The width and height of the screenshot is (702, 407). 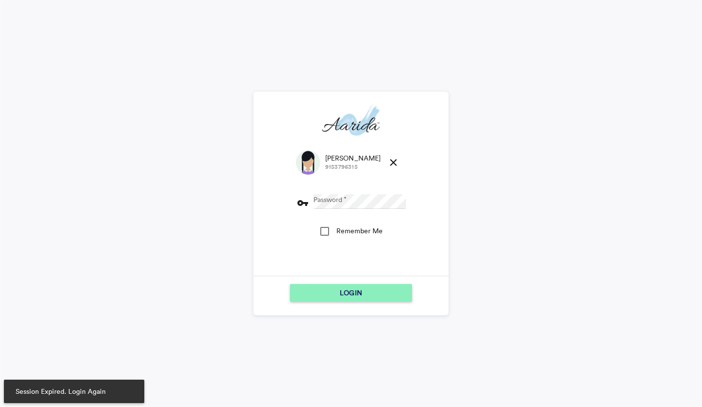 I want to click on md-icon: close, so click(x=394, y=162).